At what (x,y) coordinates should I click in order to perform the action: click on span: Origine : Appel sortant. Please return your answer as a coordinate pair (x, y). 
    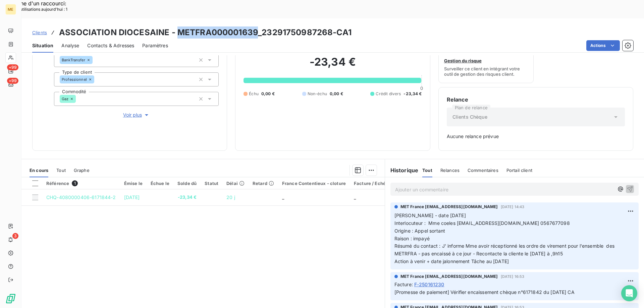
    Looking at the image, I should click on (420, 231).